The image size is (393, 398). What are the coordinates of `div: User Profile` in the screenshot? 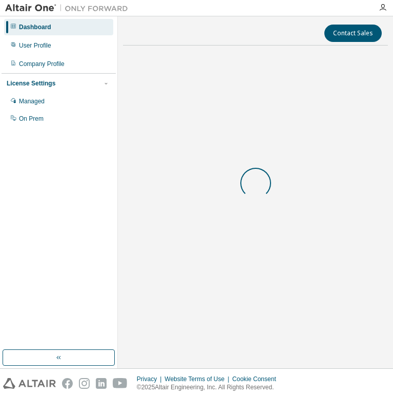 It's located at (35, 46).